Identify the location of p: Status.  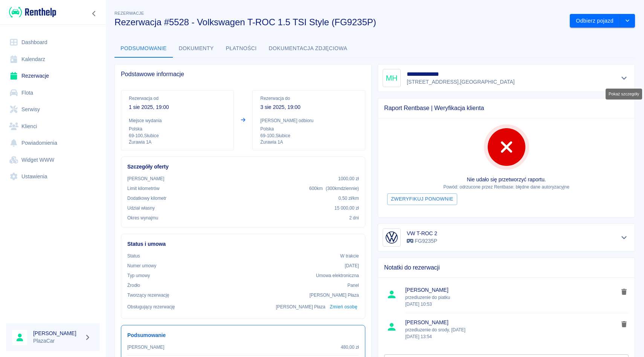
(134, 256).